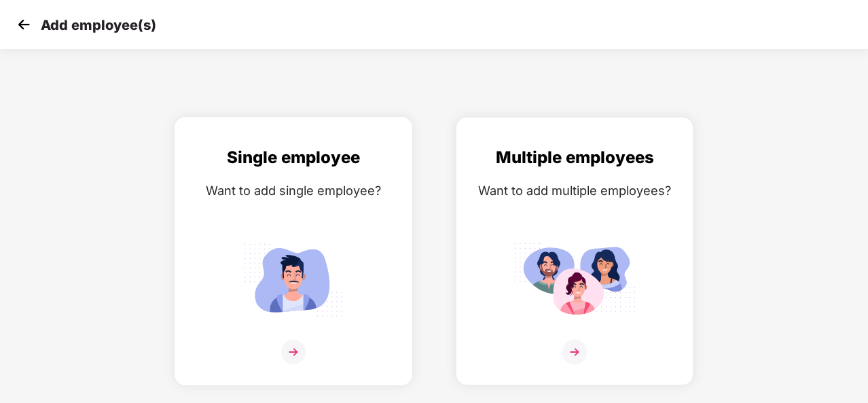  I want to click on div: Single employee, so click(293, 158).